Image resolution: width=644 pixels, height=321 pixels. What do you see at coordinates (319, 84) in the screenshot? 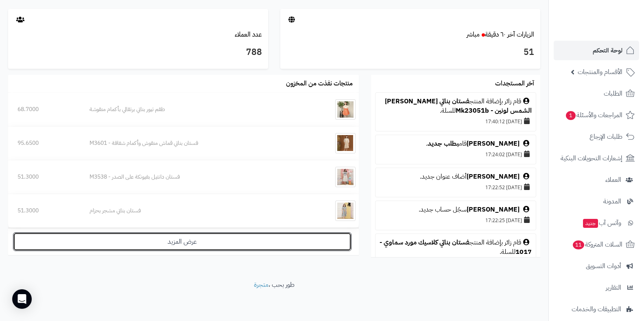
I see `h3: منتجات نفذت من المخزون` at bounding box center [319, 84].